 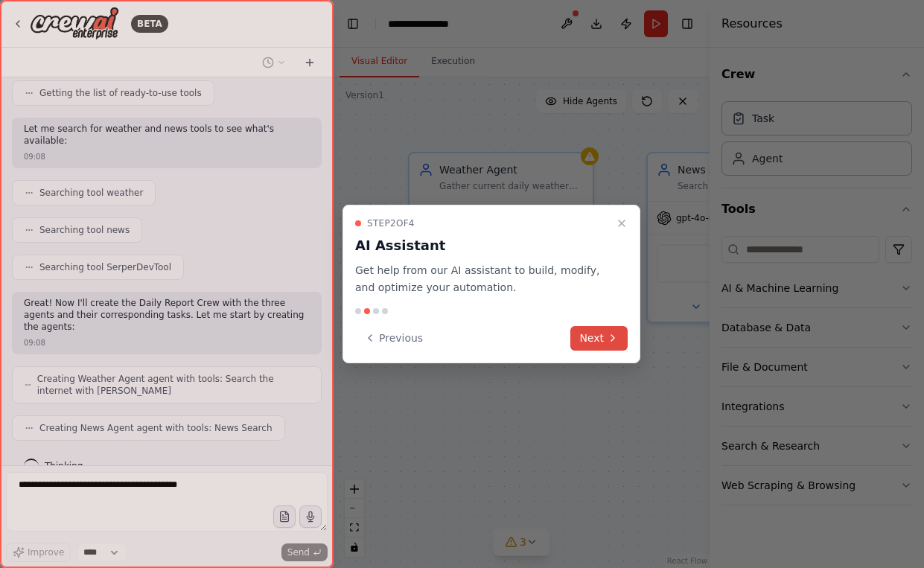 What do you see at coordinates (393, 338) in the screenshot?
I see `button: Previous` at bounding box center [393, 338].